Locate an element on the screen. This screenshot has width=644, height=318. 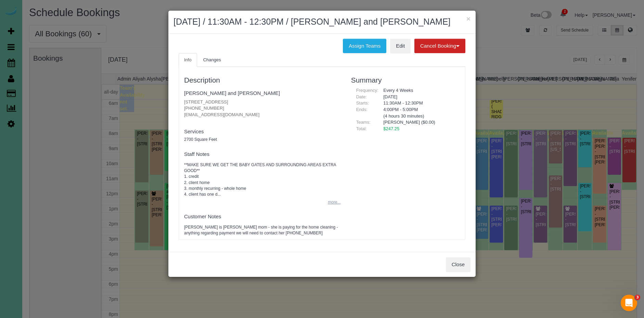
h3: Description is located at coordinates (262, 80).